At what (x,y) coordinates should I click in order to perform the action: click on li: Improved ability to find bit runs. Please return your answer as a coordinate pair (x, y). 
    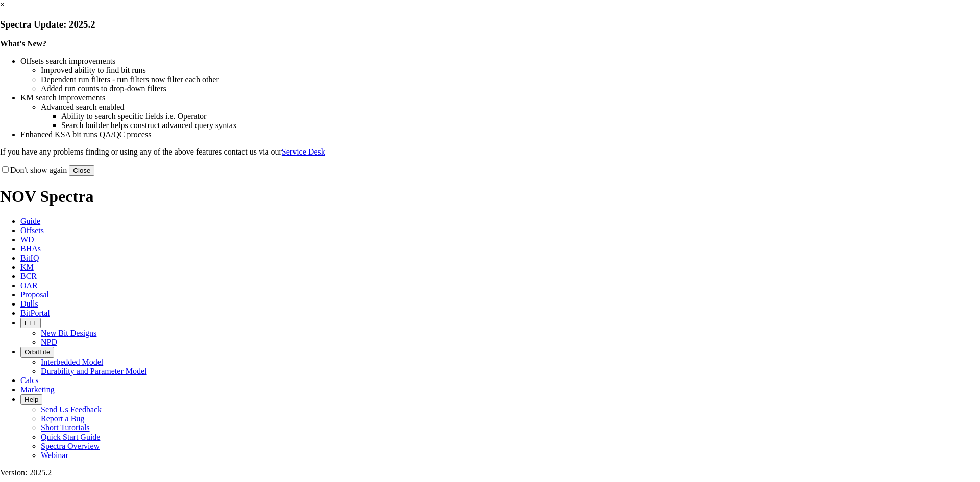
    Looking at the image, I should click on (511, 70).